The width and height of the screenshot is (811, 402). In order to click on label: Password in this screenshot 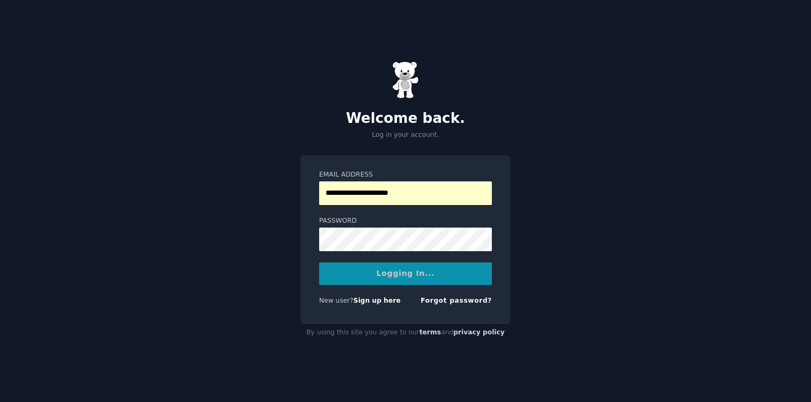, I will do `click(406, 221)`.